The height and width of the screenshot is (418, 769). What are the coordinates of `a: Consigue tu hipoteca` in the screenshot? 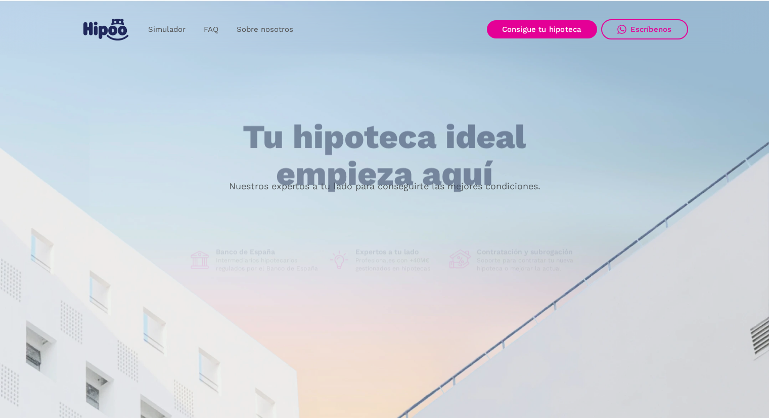 It's located at (542, 29).